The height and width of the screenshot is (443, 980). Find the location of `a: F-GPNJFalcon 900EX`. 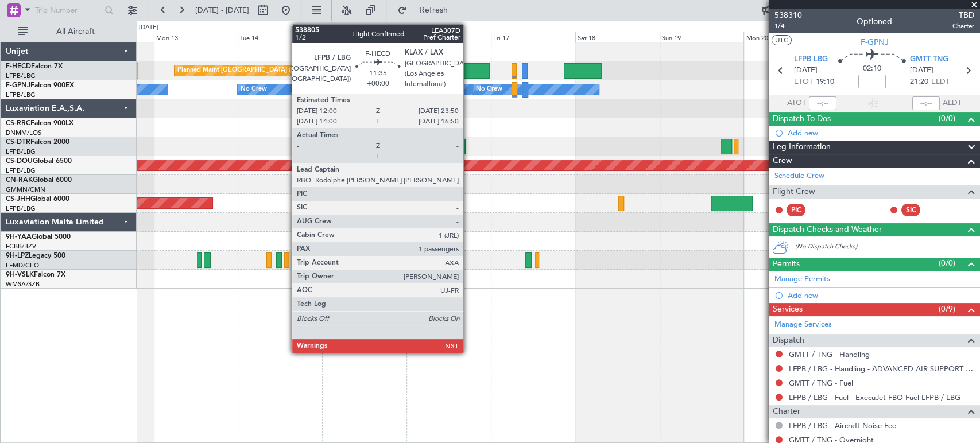

a: F-GPNJFalcon 900EX is located at coordinates (40, 86).